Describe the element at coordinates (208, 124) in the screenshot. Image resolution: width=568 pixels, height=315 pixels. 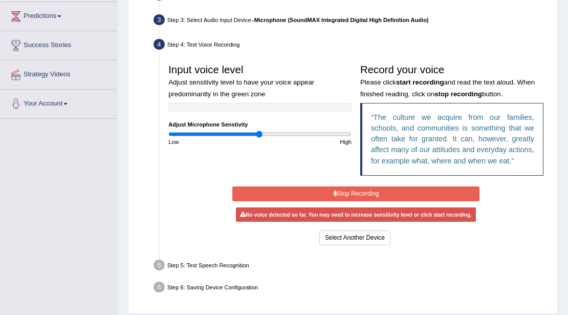
I see `label: Adjust Microphone Senstivity` at that location.